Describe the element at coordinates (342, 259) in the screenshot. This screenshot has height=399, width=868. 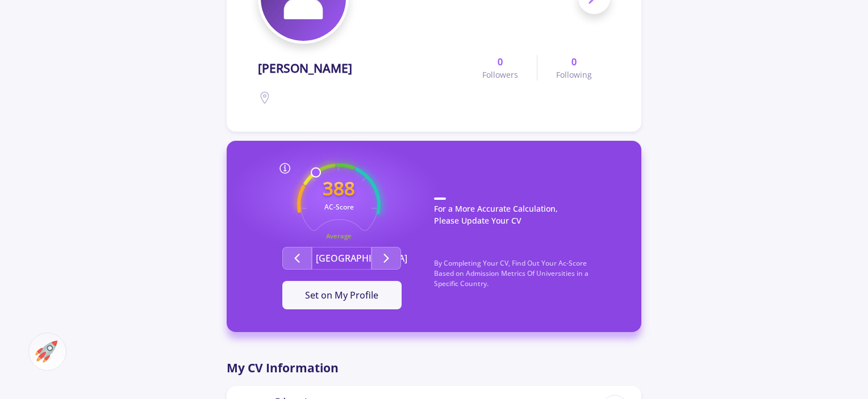
I see `div: Second group` at that location.